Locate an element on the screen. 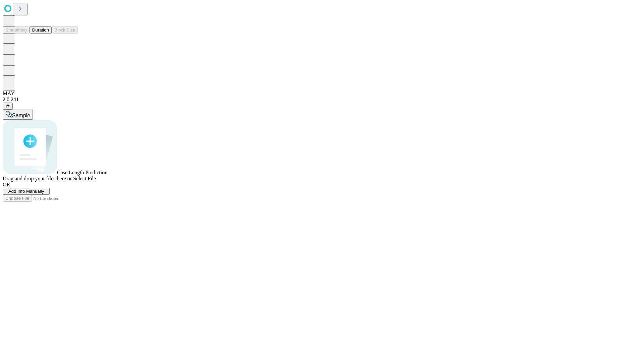 Image resolution: width=644 pixels, height=362 pixels. span: Sample is located at coordinates (21, 115).